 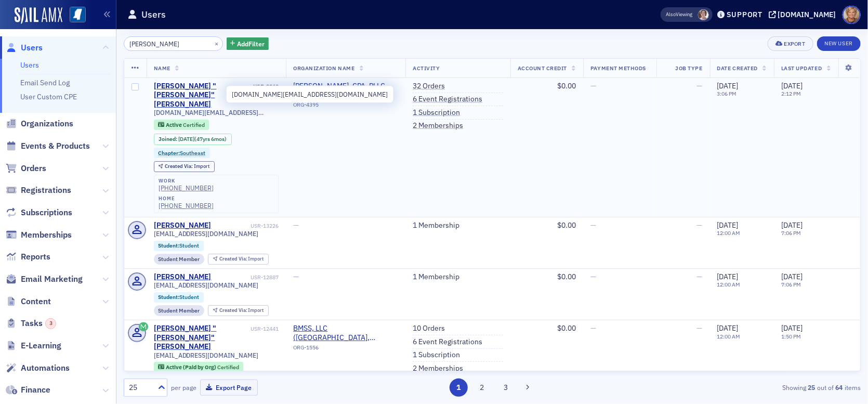 I want to click on span: Account Credit, so click(x=542, y=68).